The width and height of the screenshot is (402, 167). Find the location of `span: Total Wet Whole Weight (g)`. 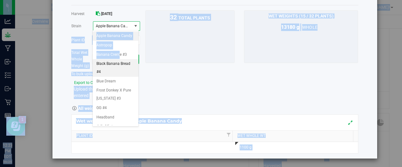

span: Total Wet Whole Weight (g) is located at coordinates (80, 59).